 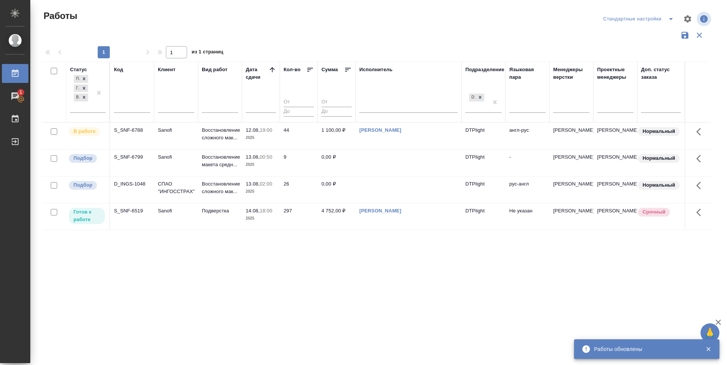 What do you see at coordinates (299, 217) in the screenshot?
I see `td: 297` at bounding box center [299, 217].